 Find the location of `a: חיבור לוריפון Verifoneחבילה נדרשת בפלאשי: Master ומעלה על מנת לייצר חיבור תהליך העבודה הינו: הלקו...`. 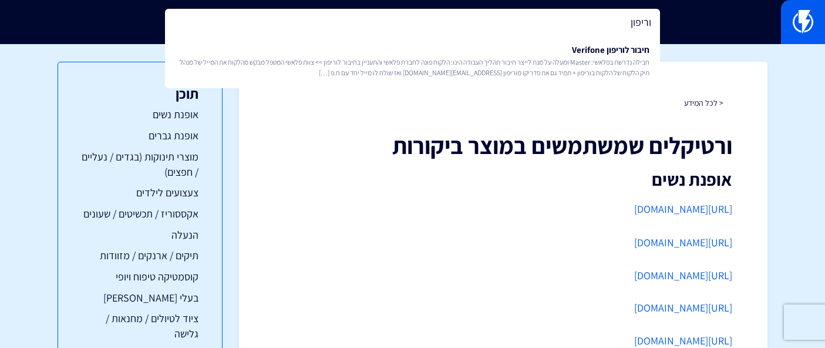

a: חיבור לוריפון Verifoneחבילה נדרשת בפלאשי: Master ומעלה על מנת לייצר חיבור תהליך העבודה הינו: הלקו... is located at coordinates (412, 61).